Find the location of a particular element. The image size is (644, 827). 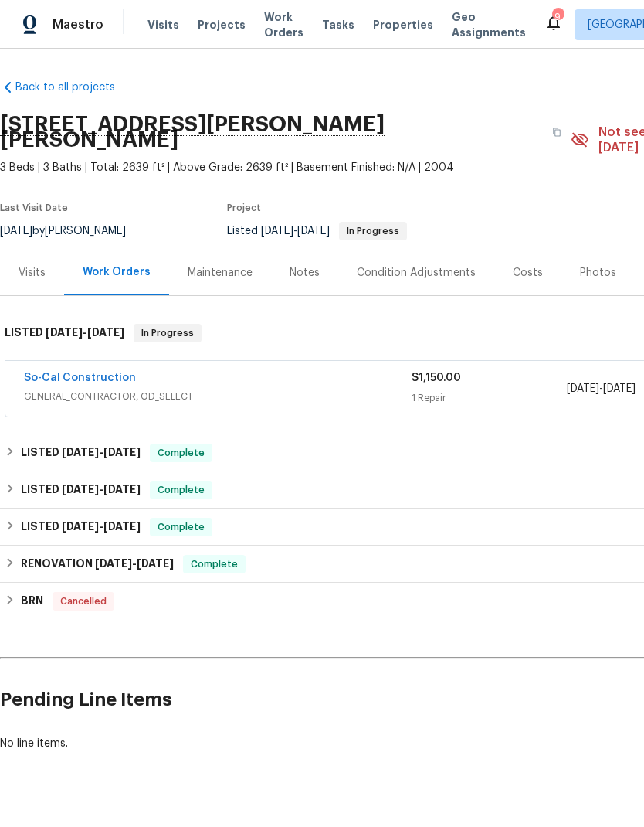

a: So-Cal Construction is located at coordinates (80, 378).